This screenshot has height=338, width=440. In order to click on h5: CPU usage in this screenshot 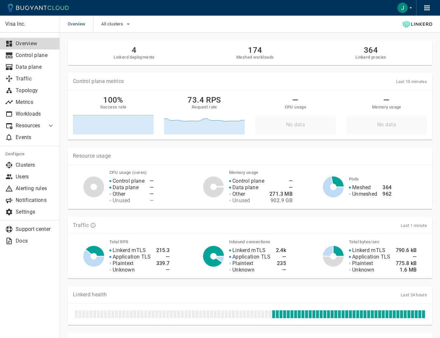, I will do `click(295, 107)`.